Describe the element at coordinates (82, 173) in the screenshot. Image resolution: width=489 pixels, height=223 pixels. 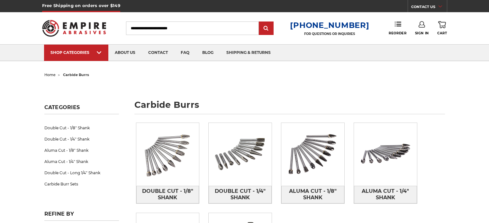
I see `a: Double Cut - Long 1/4" Shank` at that location.